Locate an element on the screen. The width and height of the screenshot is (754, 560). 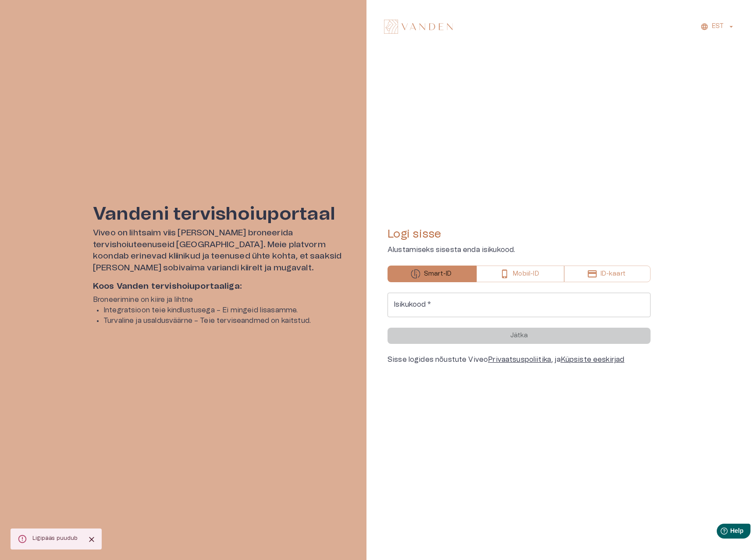
button: ID-kaart is located at coordinates (607, 274).